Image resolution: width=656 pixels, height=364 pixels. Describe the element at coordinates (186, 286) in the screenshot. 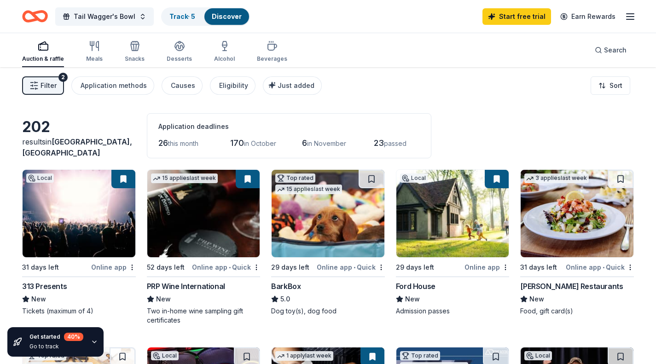

I see `div: PRP Wine International` at that location.